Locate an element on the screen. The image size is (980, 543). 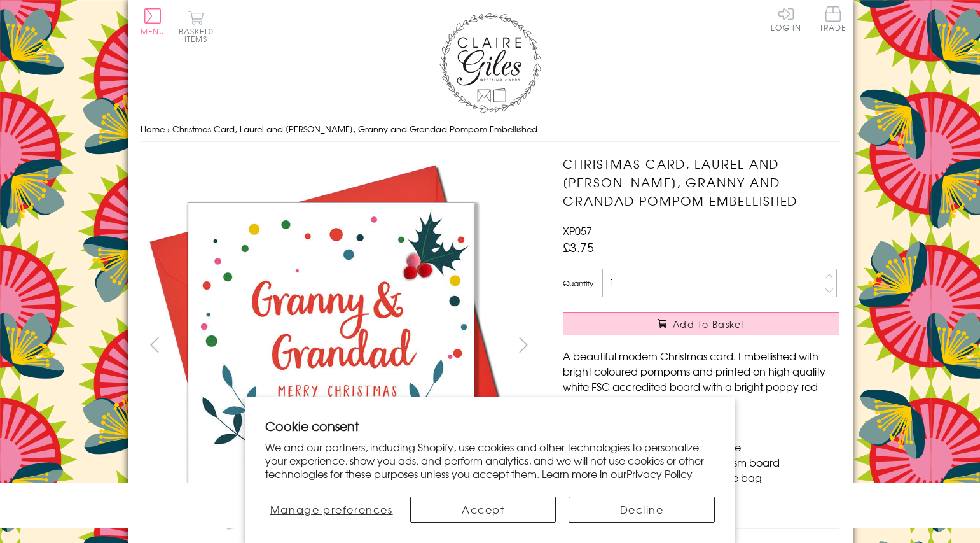
span: Menu is located at coordinates (152, 31).